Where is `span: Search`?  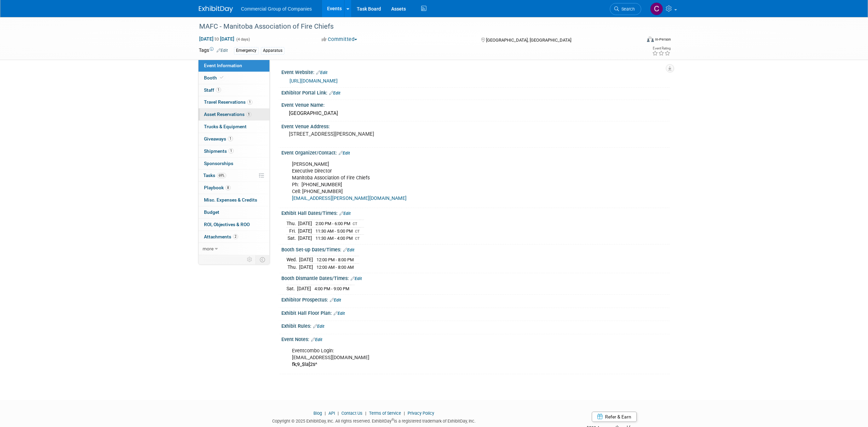
span: Search is located at coordinates (627, 9).